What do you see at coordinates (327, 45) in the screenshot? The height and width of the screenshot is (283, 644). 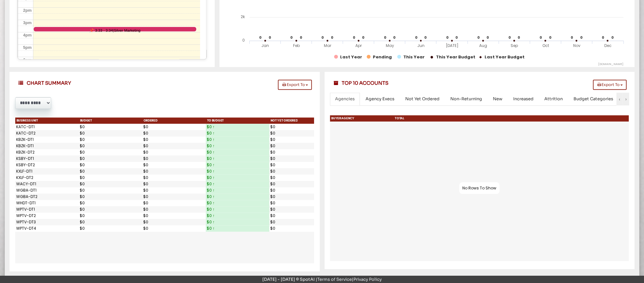 I see `tspan: Mar` at bounding box center [327, 45].